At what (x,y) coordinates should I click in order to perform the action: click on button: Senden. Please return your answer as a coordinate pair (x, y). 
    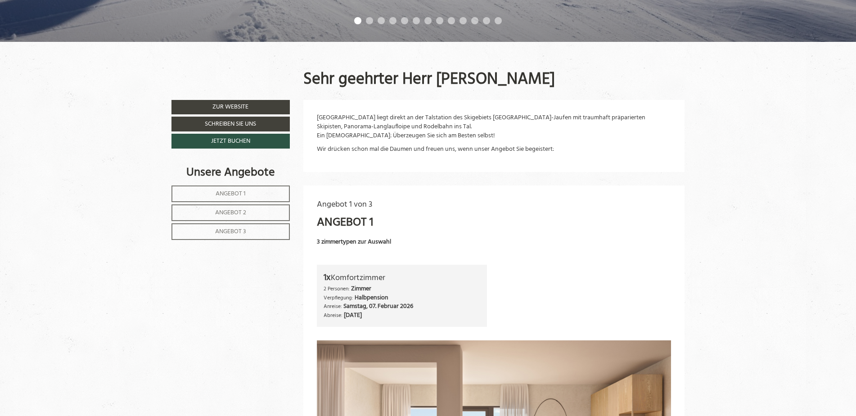
    Looking at the image, I should click on (330, 245).